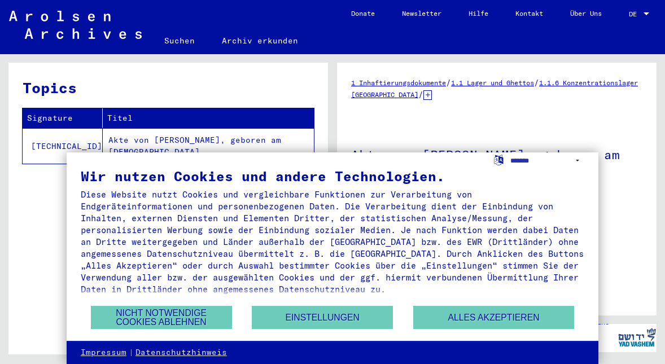 This screenshot has width=665, height=364. What do you see at coordinates (63, 118) in the screenshot?
I see `th: Signature` at bounding box center [63, 118].